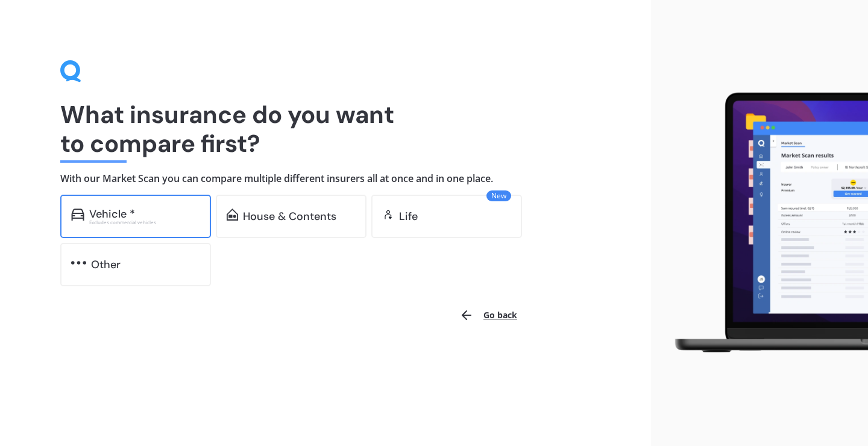  I want to click on span: New, so click(498, 196).